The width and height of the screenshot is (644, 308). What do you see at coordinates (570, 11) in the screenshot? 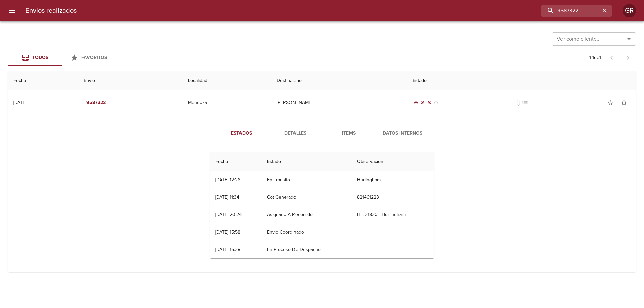
I see `input: buscar` at bounding box center [570, 11].